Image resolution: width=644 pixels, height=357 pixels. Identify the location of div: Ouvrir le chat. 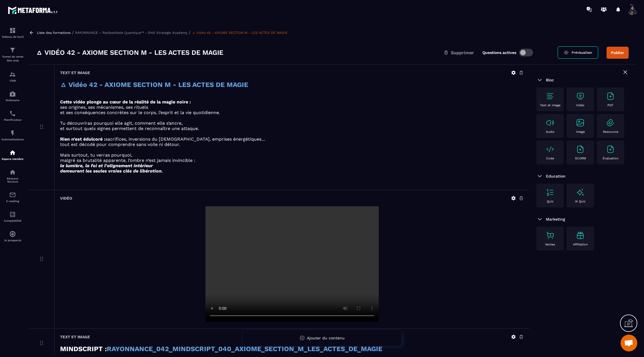
(629, 343).